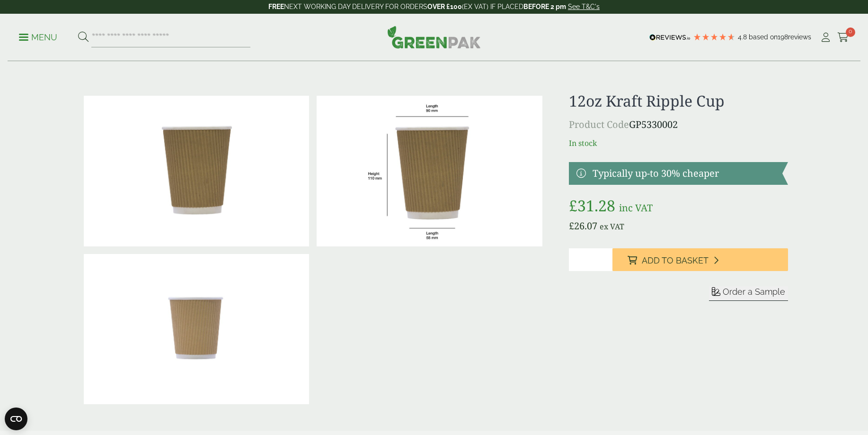 This screenshot has width=868, height=435. Describe the element at coordinates (670, 37) in the screenshot. I see `img: REVIEWS.io` at that location.